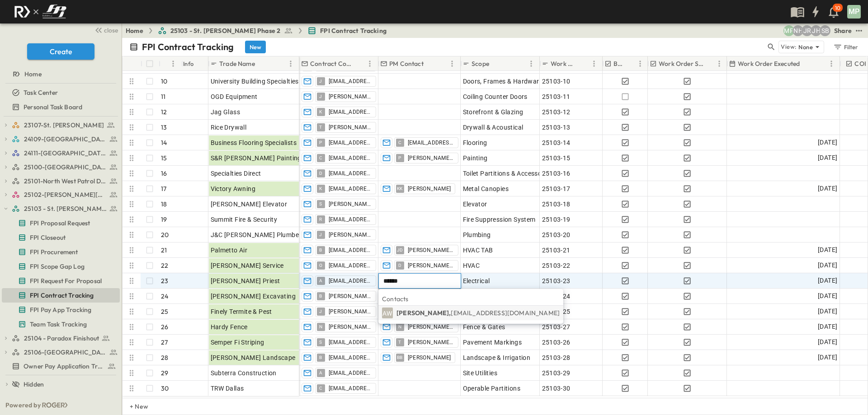 This screenshot has height=415, width=868. I want to click on p: 24, so click(164, 296).